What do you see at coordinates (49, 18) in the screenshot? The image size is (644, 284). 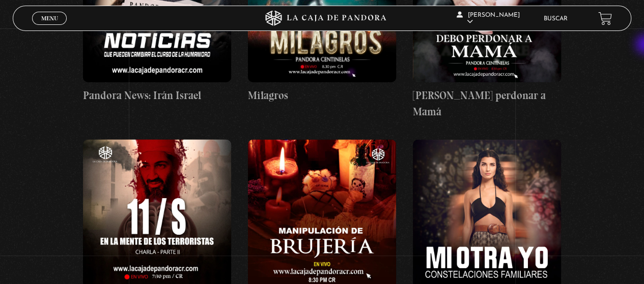 I see `span: Menu` at bounding box center [49, 18].